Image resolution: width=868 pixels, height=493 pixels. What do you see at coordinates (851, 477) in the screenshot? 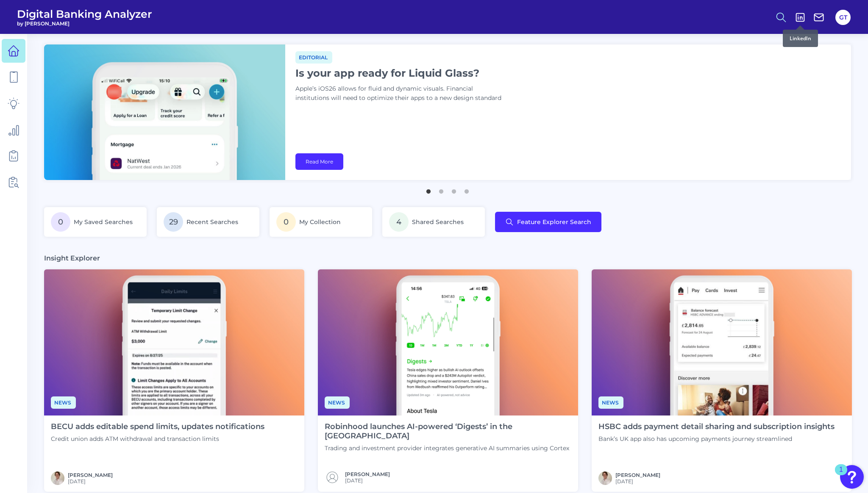
I see `button: Open Resource Center, 1 new notification` at bounding box center [851, 477].